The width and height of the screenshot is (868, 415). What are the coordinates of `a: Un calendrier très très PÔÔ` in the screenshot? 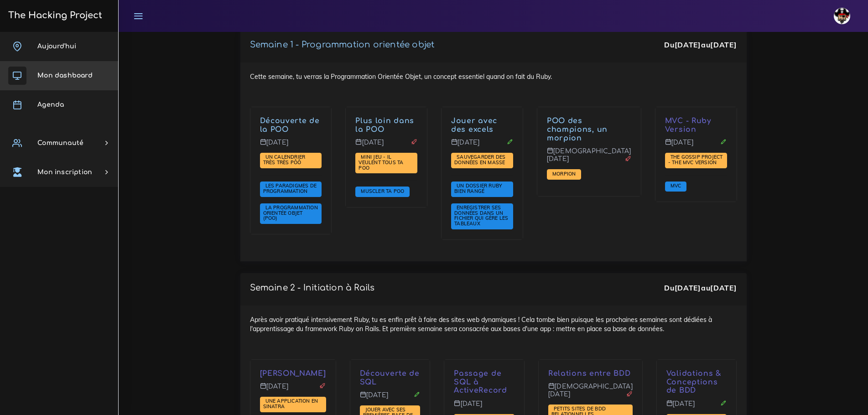 It's located at (284, 160).